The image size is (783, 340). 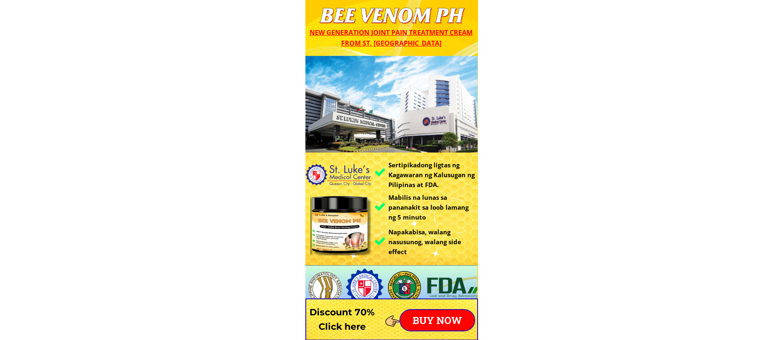 What do you see at coordinates (434, 175) in the screenshot?
I see `h3: Sertipikadong ligtas ng Kagawaran ng Kalusugan ng Pilipinas at FDA.` at bounding box center [434, 175].